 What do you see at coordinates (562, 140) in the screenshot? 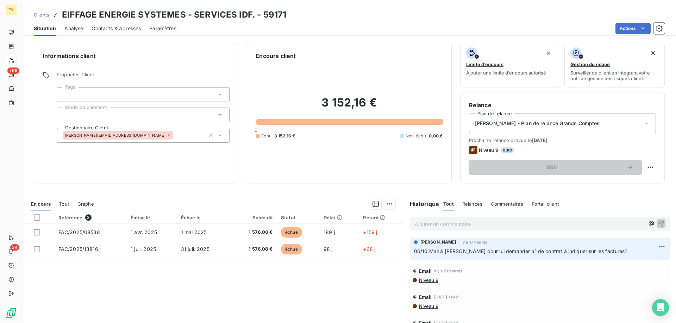
I see `span: Prochaine relance prévue le` at bounding box center [562, 140].